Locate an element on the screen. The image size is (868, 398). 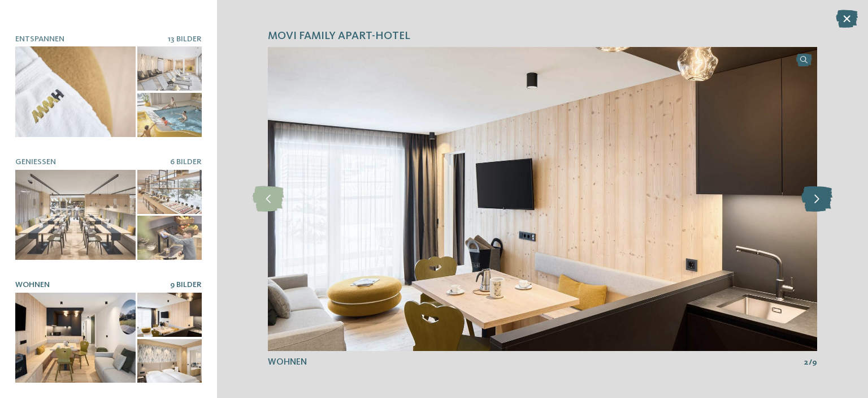
span: Movi Family Apart-Hotel is located at coordinates (339, 37).